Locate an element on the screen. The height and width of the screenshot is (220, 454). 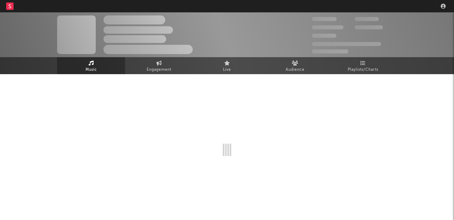
span: Audience is located at coordinates (295, 70).